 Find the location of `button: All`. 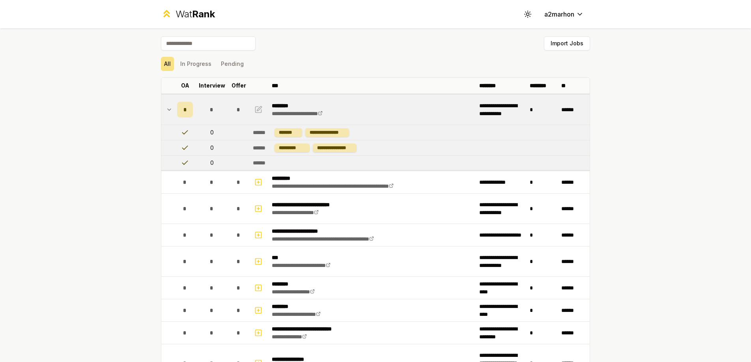

button: All is located at coordinates (167, 64).